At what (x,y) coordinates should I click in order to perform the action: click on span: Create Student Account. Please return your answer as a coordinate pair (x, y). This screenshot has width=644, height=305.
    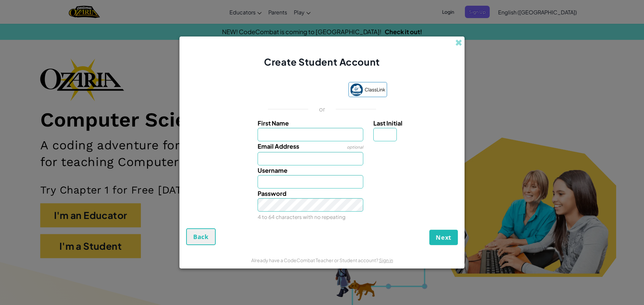
    Looking at the image, I should click on (322, 62).